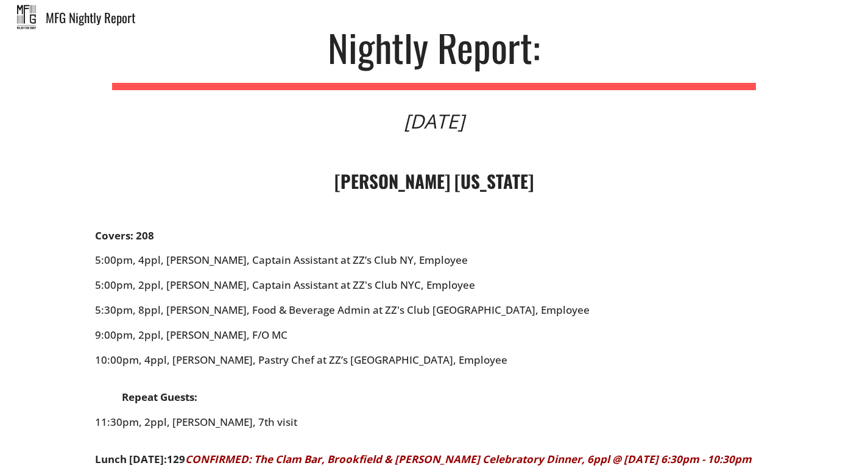 This screenshot has height=474, width=868. I want to click on div: Nightly Report:, so click(434, 46).